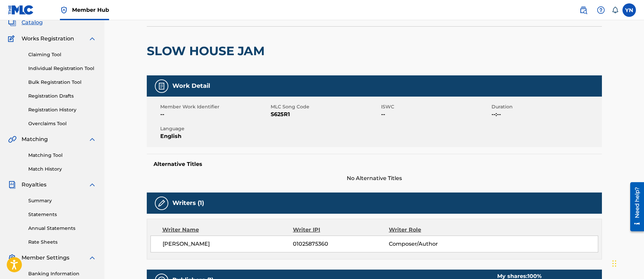 This screenshot has height=279, width=644. I want to click on span: Member Work Identifier, so click(215, 107).